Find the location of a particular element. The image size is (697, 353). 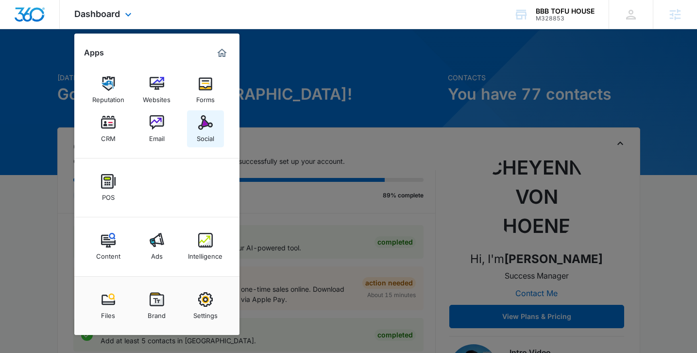

div: v 4.0.25 is located at coordinates (37, 19).